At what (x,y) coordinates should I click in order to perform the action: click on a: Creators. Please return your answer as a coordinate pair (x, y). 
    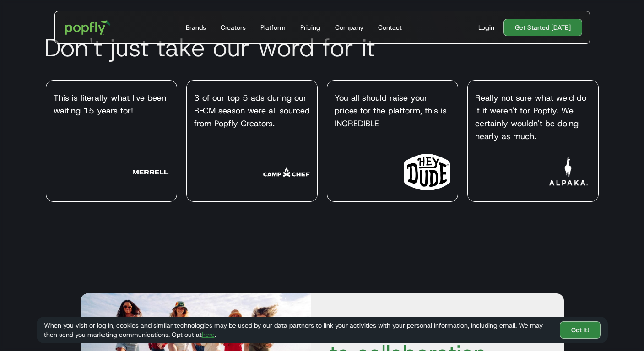
    Looking at the image, I should click on (233, 27).